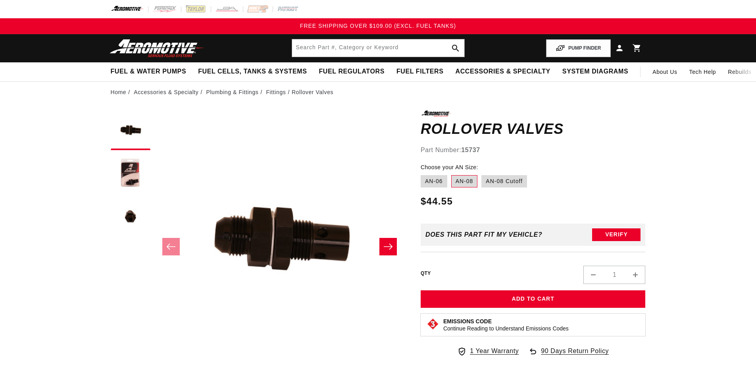 The width and height of the screenshot is (756, 365). What do you see at coordinates (148, 71) in the screenshot?
I see `span: Fuel & Water Pumps` at bounding box center [148, 71].